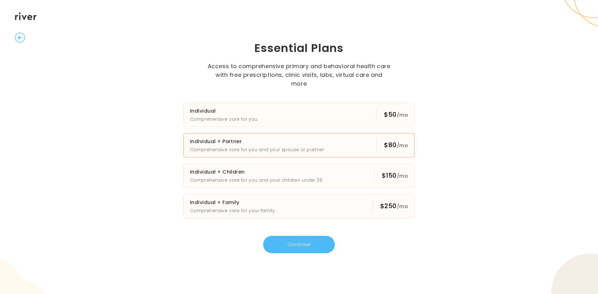 This screenshot has width=598, height=294. I want to click on div: $50, so click(396, 115).